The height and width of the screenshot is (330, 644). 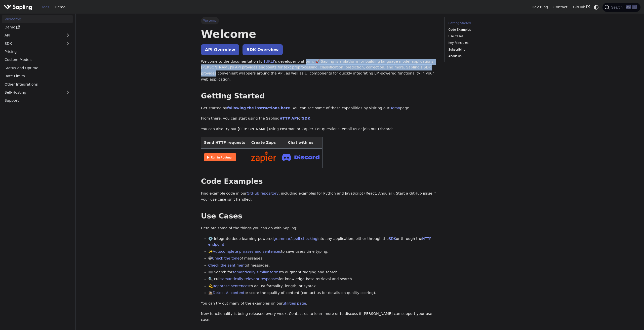 What do you see at coordinates (32, 35) in the screenshot?
I see `a: API` at bounding box center [32, 35].